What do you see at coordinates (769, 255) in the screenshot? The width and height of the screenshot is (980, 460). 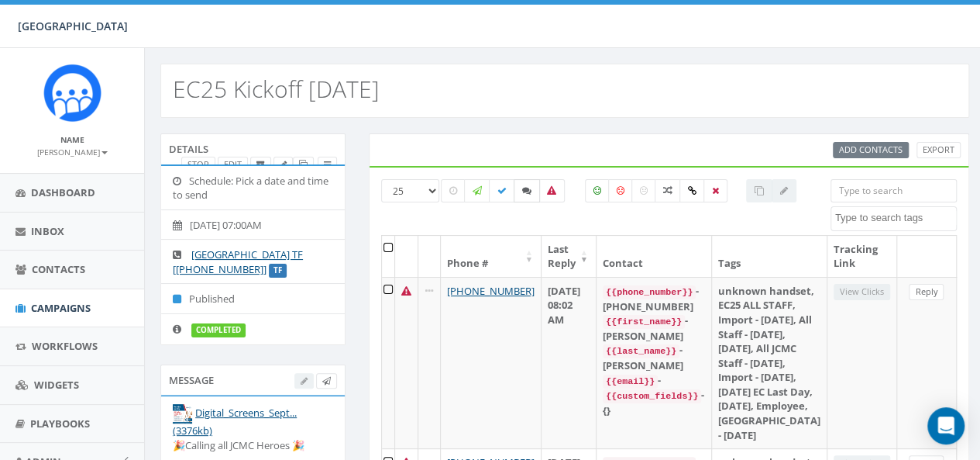 I see `th: Tags` at bounding box center [769, 255].